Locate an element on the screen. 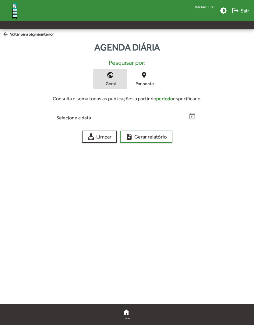 This screenshot has width=254, height=325. mat-icon: cleaning_services is located at coordinates (91, 137).